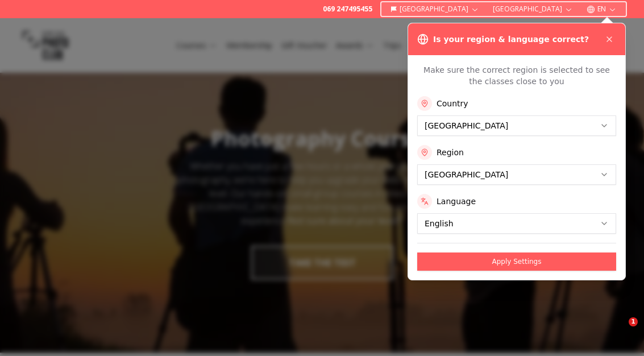  Describe the element at coordinates (456, 201) in the screenshot. I see `label: Language` at that location.